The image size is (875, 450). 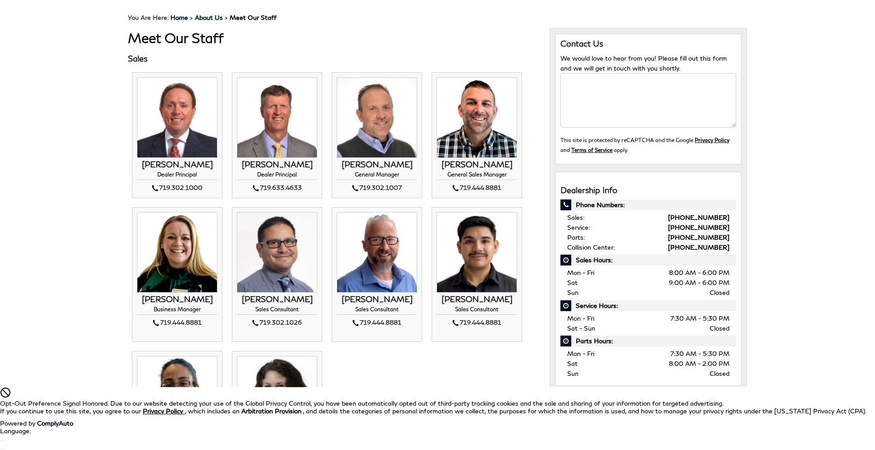 What do you see at coordinates (699, 273) in the screenshot?
I see `span: 8:00 AM - 6:00 PM` at bounding box center [699, 273].